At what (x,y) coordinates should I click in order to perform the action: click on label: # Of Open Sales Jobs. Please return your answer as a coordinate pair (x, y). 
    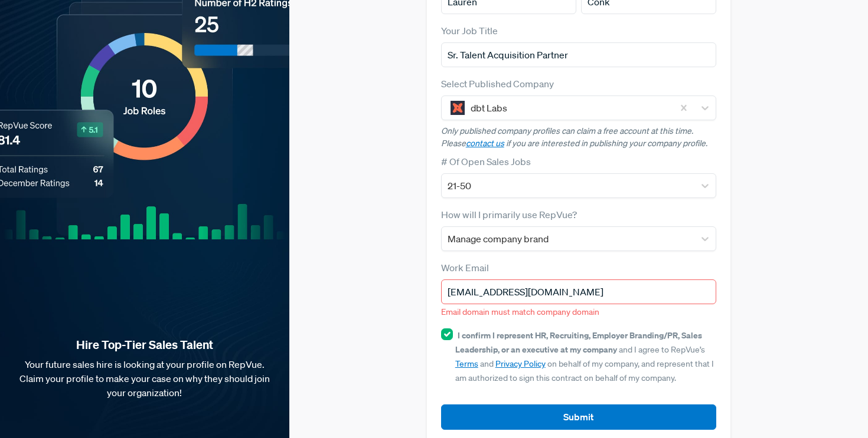
    Looking at the image, I should click on (486, 162).